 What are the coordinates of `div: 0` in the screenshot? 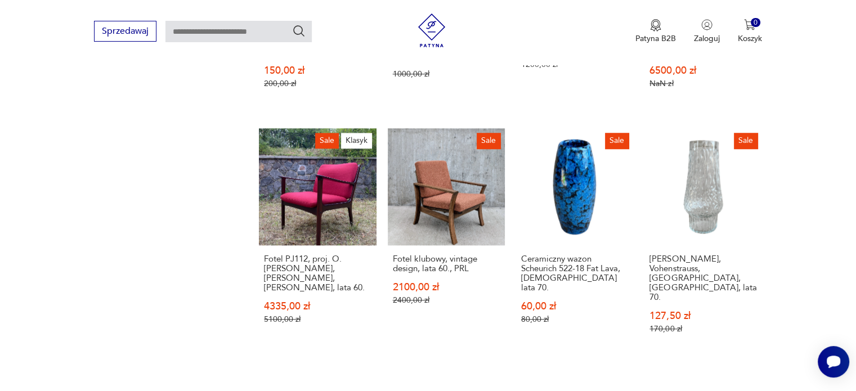 It's located at (755, 23).